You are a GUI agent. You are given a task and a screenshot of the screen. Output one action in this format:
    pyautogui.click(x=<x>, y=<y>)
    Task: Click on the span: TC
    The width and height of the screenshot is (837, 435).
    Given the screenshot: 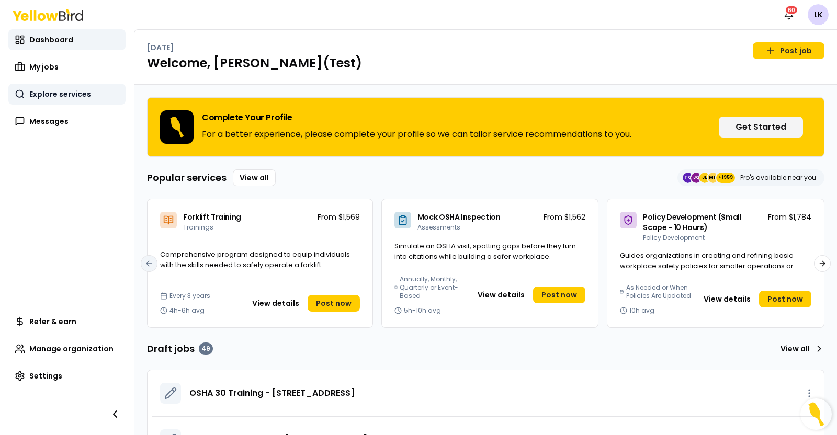 What is the action you would take?
    pyautogui.click(x=688, y=178)
    